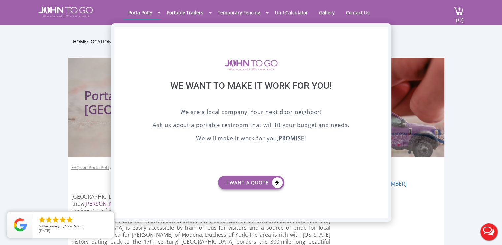  Describe the element at coordinates (251, 126) in the screenshot. I see `p: Ask us about a portable restroom that will fit your budget and needs.` at that location.